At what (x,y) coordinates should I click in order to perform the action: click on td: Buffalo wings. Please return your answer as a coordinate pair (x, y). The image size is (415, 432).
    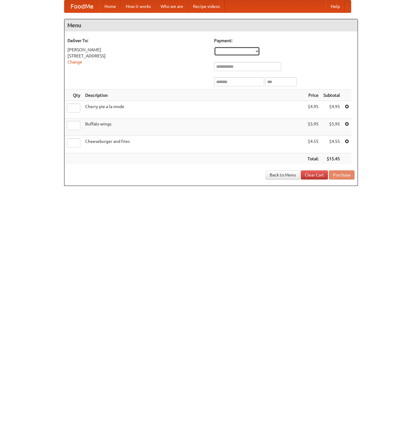
    Looking at the image, I should click on (194, 127).